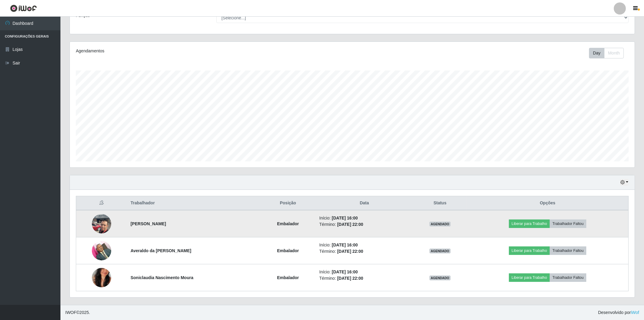  Describe the element at coordinates (102, 250) in the screenshot. I see `img: 1697117733428.jpeg` at that location.